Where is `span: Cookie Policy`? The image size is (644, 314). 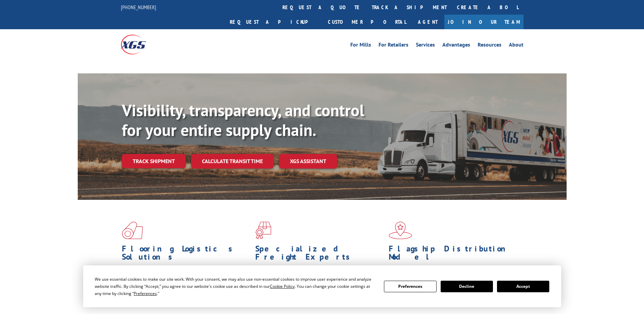
span: Cookie Policy is located at coordinates (282, 286).